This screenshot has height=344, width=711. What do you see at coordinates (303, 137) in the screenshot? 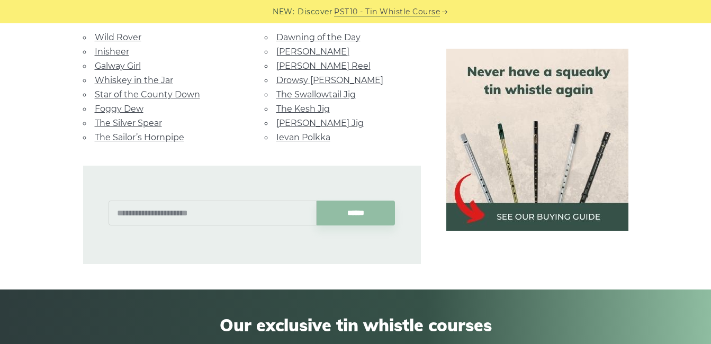
I see `a: Ievan Polkka` at bounding box center [303, 137].